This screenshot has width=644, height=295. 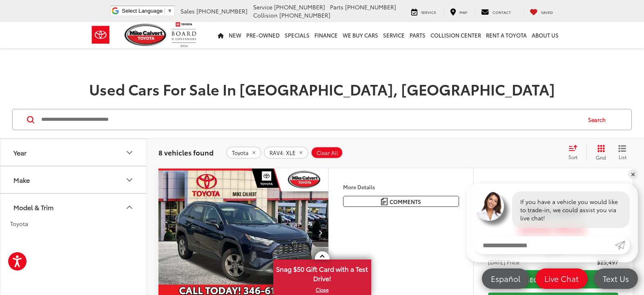 I want to click on a: Submit, so click(x=622, y=245).